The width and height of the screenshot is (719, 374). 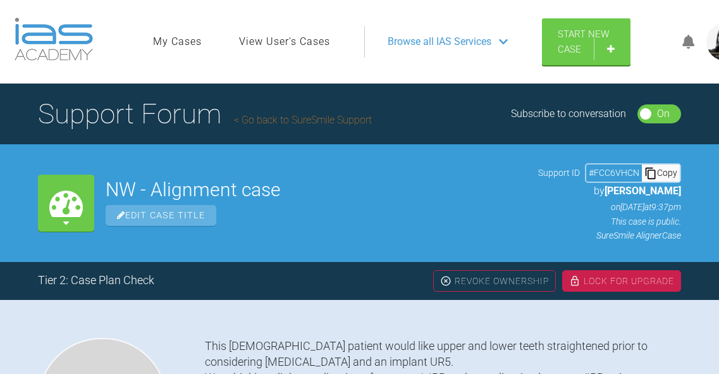 I want to click on h2: NW - Alignment case, so click(x=316, y=190).